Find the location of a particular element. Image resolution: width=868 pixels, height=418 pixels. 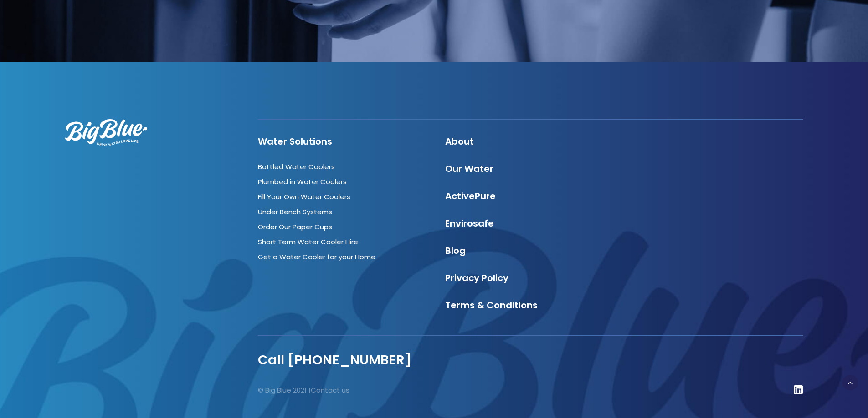

a: Privacy Policy is located at coordinates (477, 278).